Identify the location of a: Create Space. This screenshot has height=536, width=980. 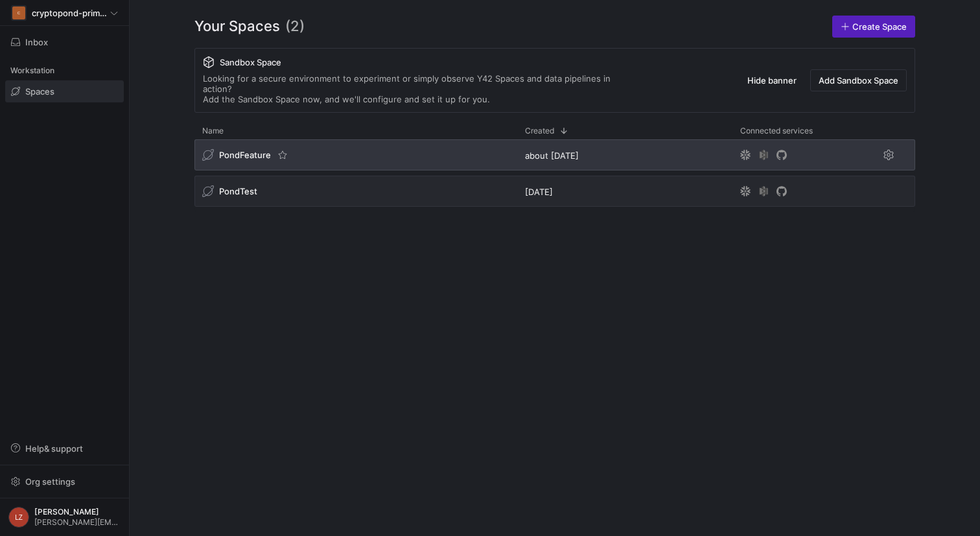
(874, 27).